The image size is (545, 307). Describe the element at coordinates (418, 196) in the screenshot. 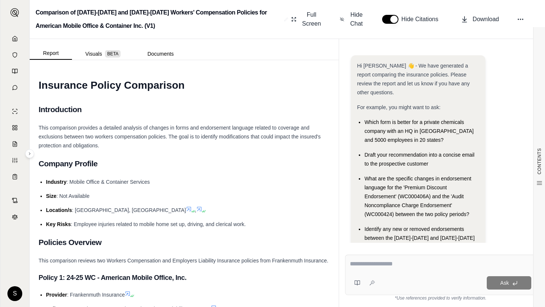

I see `span: What are the specific changes in endorsement language for the 'Premium Discount Endorsement' (WC0...` at that location.